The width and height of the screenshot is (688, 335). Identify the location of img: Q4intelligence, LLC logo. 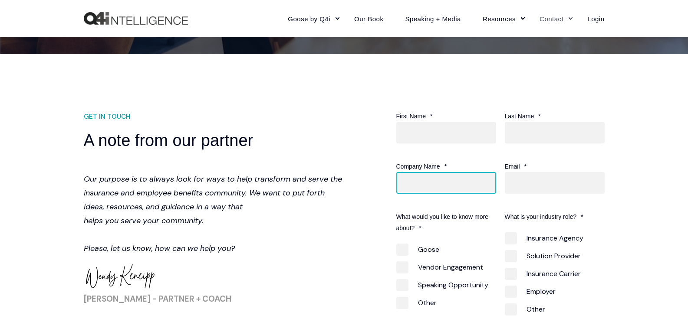
(136, 19).